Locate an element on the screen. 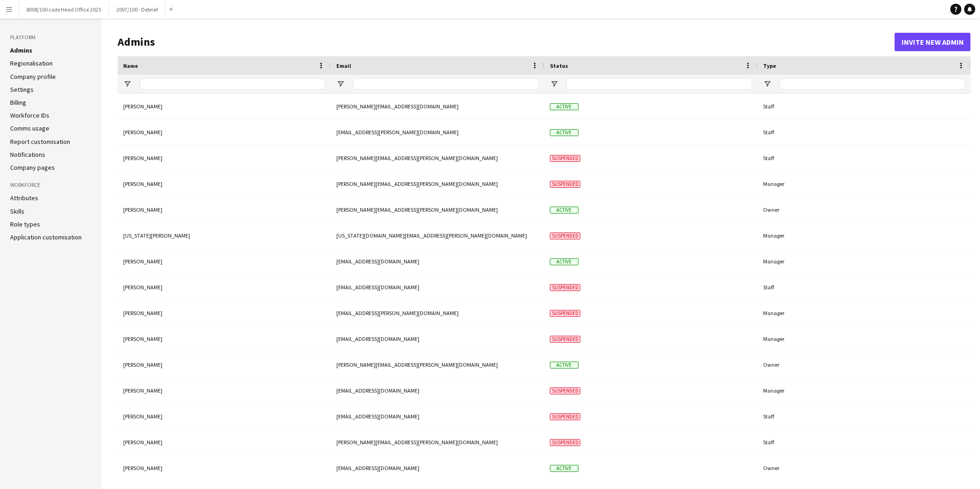 The image size is (980, 489). a: Company profile is located at coordinates (33, 77).